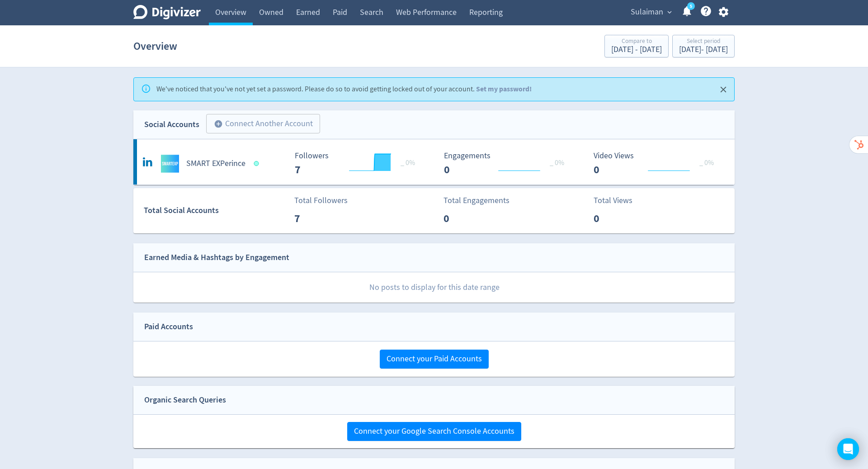 This screenshot has height=469, width=868. Describe the element at coordinates (217, 257) in the screenshot. I see `div: Earned Media & Hashtags by Engagement` at that location.